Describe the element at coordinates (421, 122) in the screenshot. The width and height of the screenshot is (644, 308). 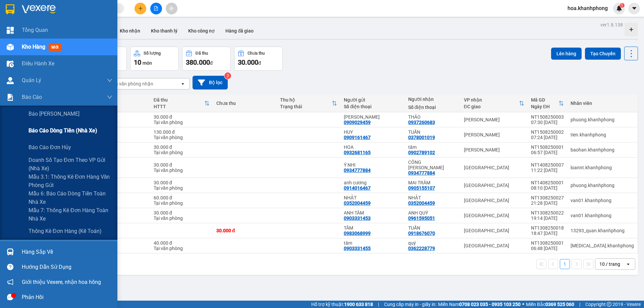
I see `div: 0937260683` at that location.